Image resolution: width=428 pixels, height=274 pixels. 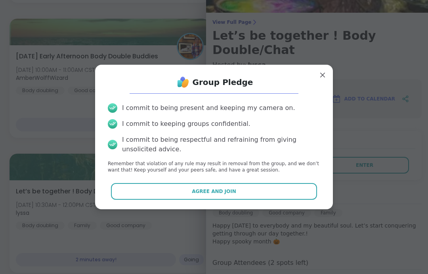 What do you see at coordinates (214, 167) in the screenshot?
I see `p: Remember that violation of any rule may result in removal from the group, and we don’t want that!...` at bounding box center [214, 167].